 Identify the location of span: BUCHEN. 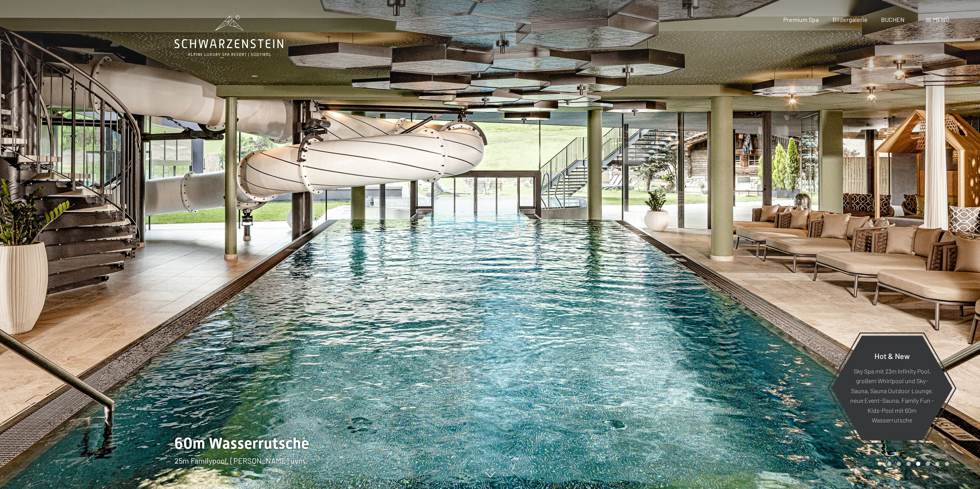
(892, 19).